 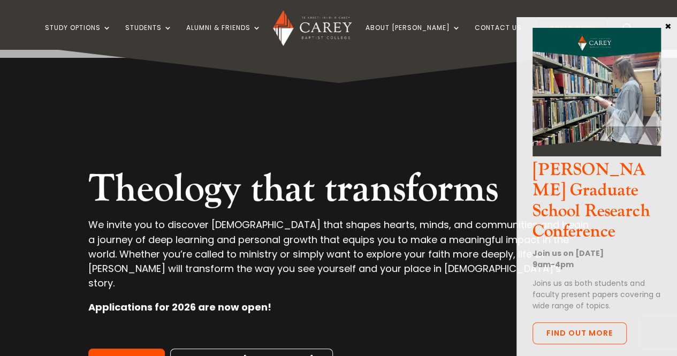 What do you see at coordinates (180, 307) in the screenshot?
I see `strong: Applications for 2026 are now open!` at bounding box center [180, 307].